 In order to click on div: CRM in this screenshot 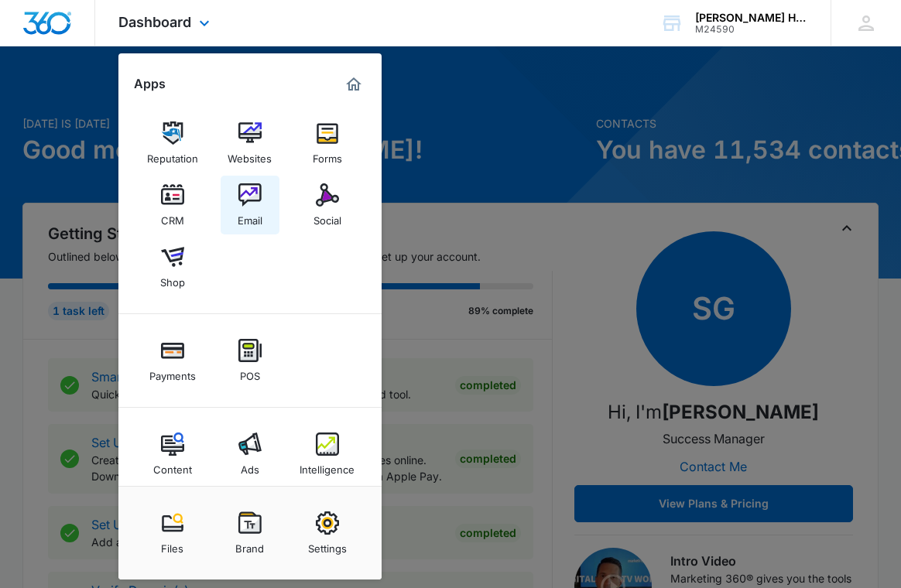, I will do `click(173, 216)`.